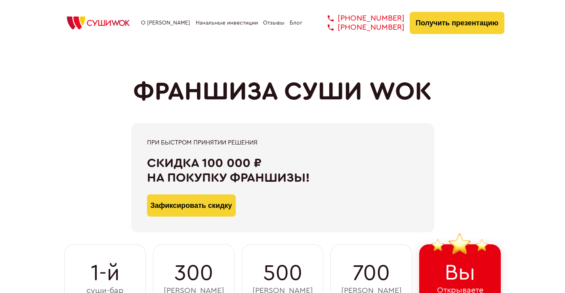  Describe the element at coordinates (282, 273) in the screenshot. I see `span: 500` at that location.